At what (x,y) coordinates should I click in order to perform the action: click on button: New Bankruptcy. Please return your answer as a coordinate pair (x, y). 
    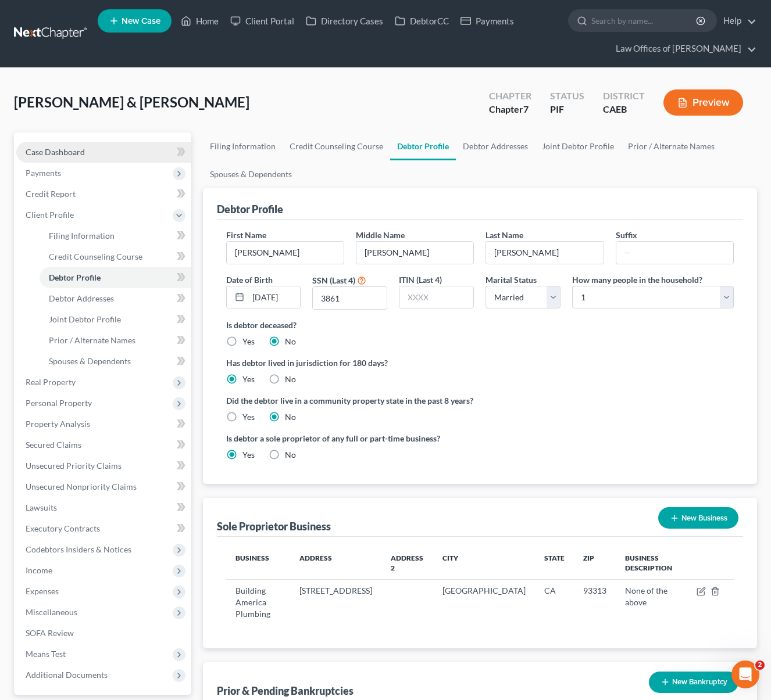
    Looking at the image, I should click on (693, 682).